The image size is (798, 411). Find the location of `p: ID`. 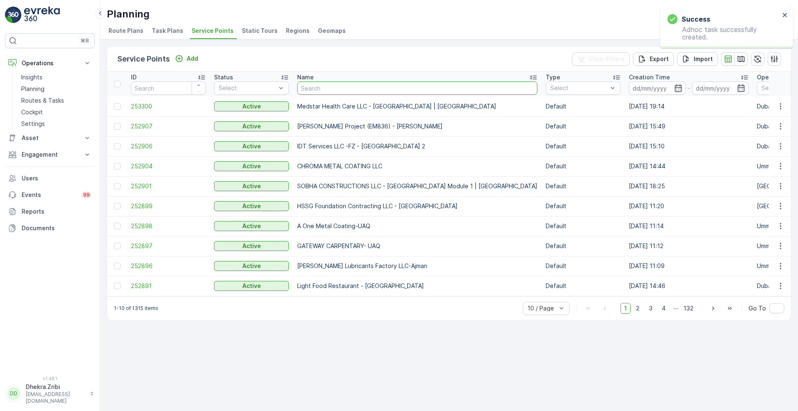

p: ID is located at coordinates (134, 77).